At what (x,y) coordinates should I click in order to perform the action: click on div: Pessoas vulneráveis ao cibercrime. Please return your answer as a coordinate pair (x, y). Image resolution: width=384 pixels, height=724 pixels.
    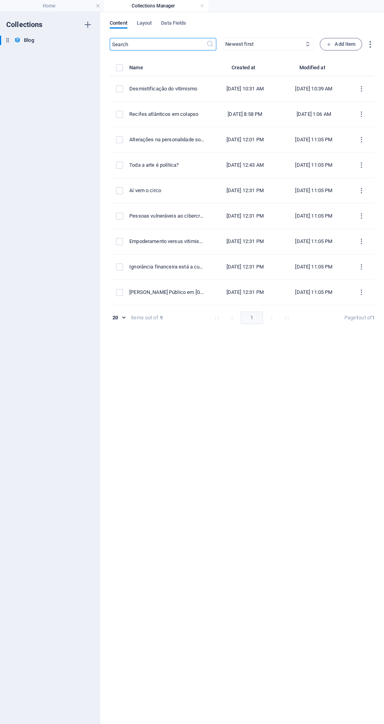
    Looking at the image, I should click on (166, 216).